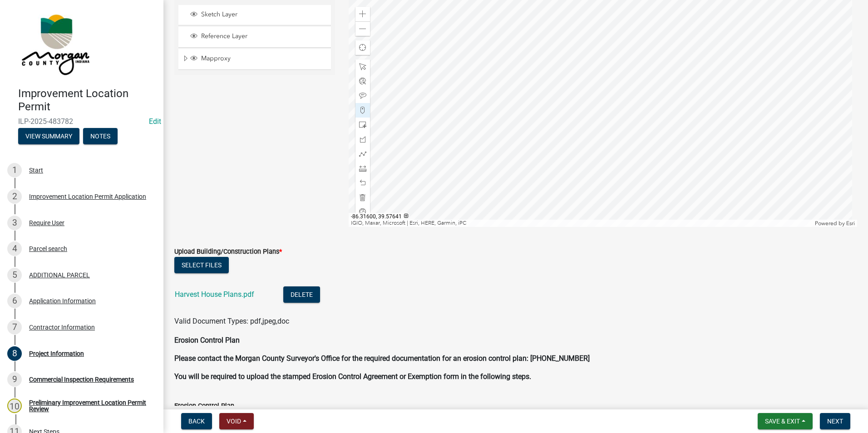 Image resolution: width=868 pixels, height=433 pixels. I want to click on div: 1, so click(14, 170).